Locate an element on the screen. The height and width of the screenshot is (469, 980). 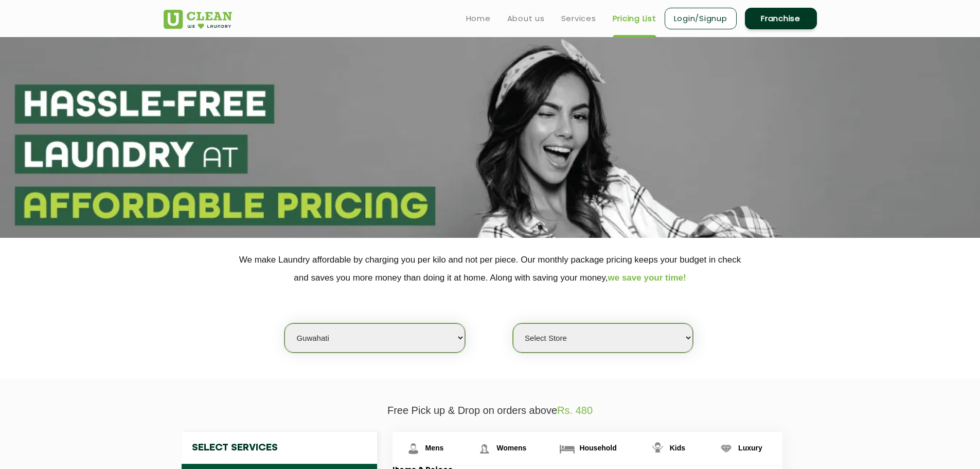
a: Franchise is located at coordinates (781, 18).